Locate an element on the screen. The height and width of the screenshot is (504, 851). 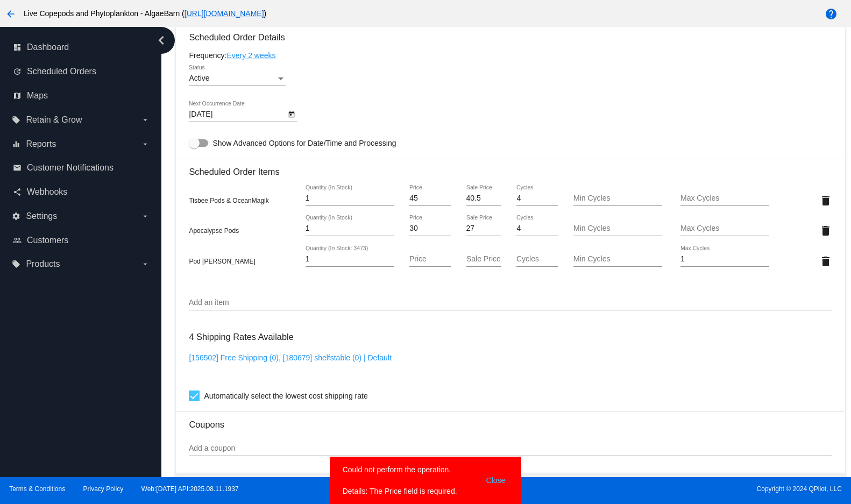
a: update Scheduled Orders is located at coordinates (81, 71).